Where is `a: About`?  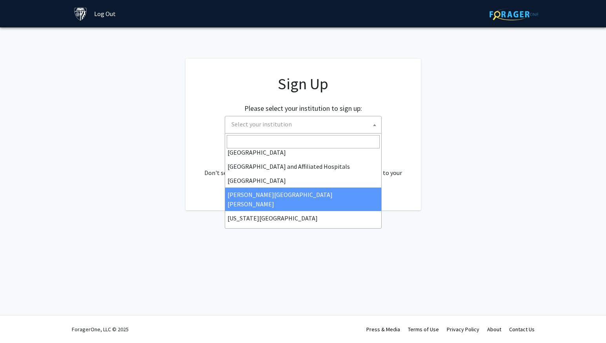 a: About is located at coordinates (494, 330).